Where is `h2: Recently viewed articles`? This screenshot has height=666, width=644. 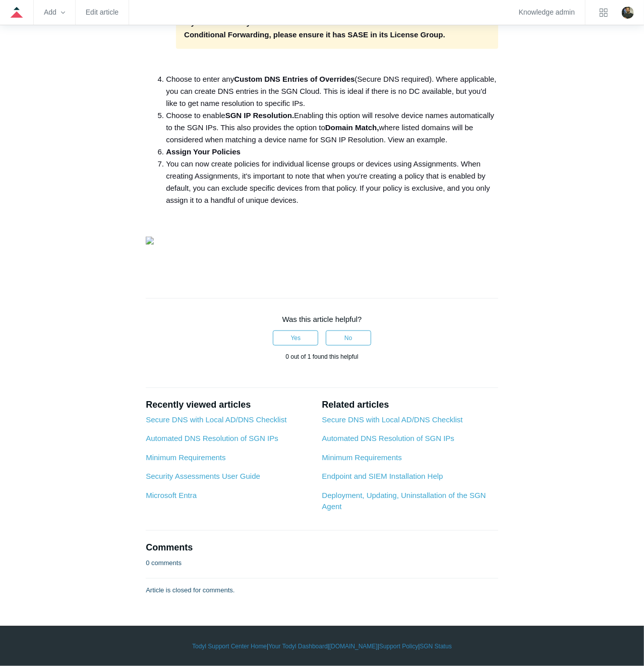
h2: Recently viewed articles is located at coordinates (228, 405).